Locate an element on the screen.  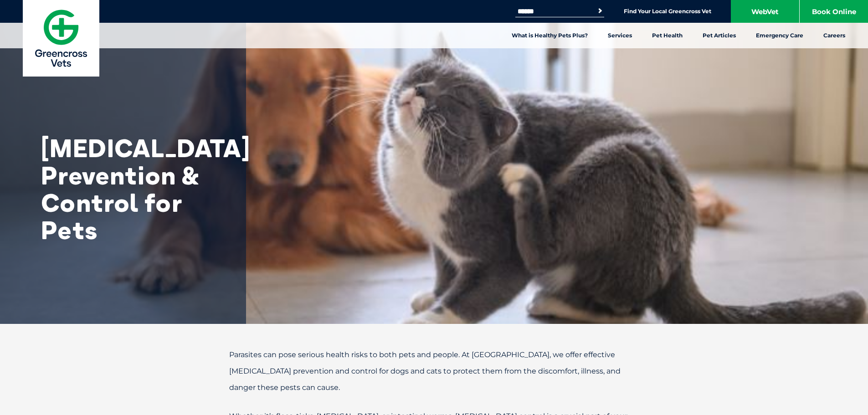
a: Find Your Local Greencross Vet is located at coordinates (668, 12).